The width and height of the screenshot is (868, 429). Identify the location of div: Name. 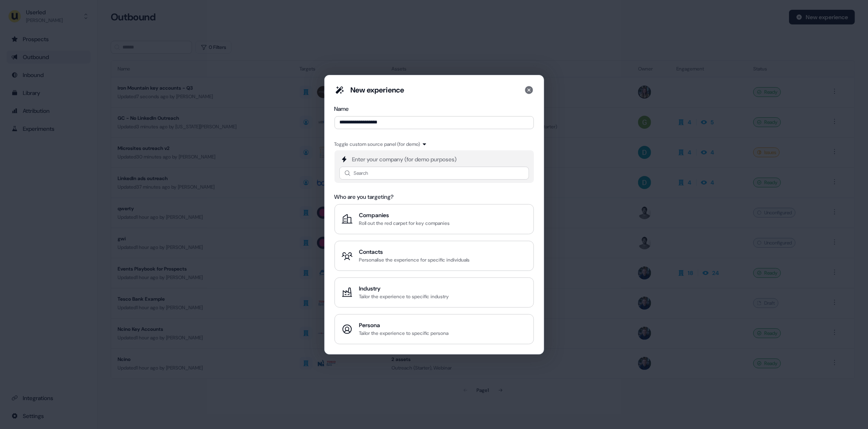
(434, 109).